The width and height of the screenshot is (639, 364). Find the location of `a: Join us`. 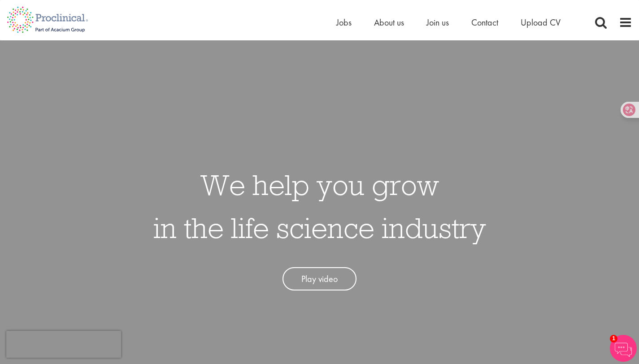

a: Join us is located at coordinates (438, 22).